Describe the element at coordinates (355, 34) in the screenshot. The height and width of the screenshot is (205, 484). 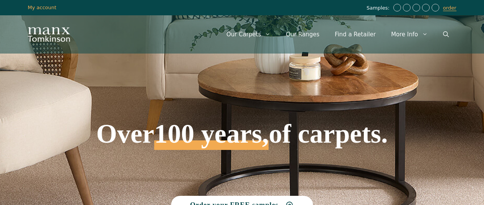
I see `a: Find a Retailer` at that location.